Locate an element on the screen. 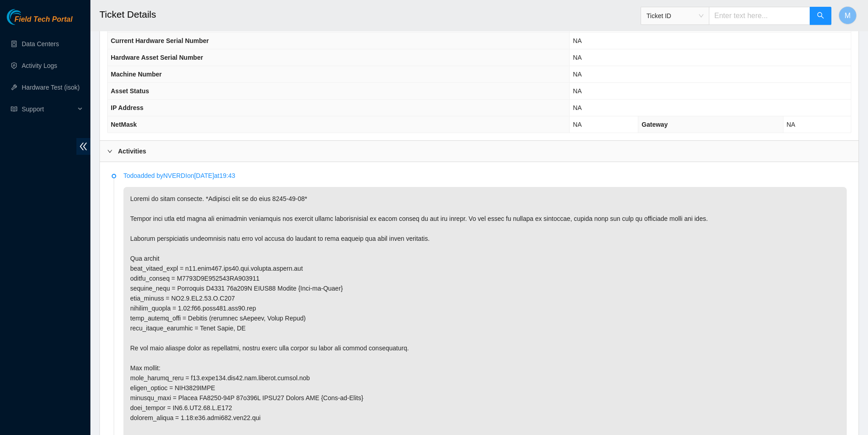 This screenshot has height=435, width=868. input: Enter text here... is located at coordinates (760, 16).